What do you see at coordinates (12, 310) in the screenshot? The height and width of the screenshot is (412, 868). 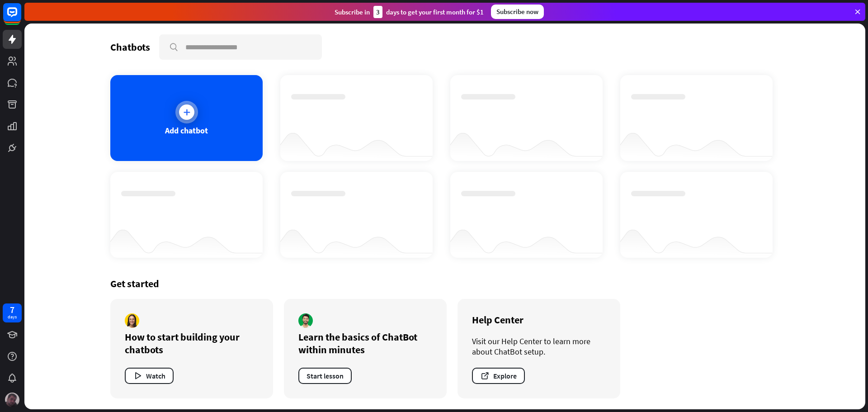 I see `div: 7` at bounding box center [12, 310].